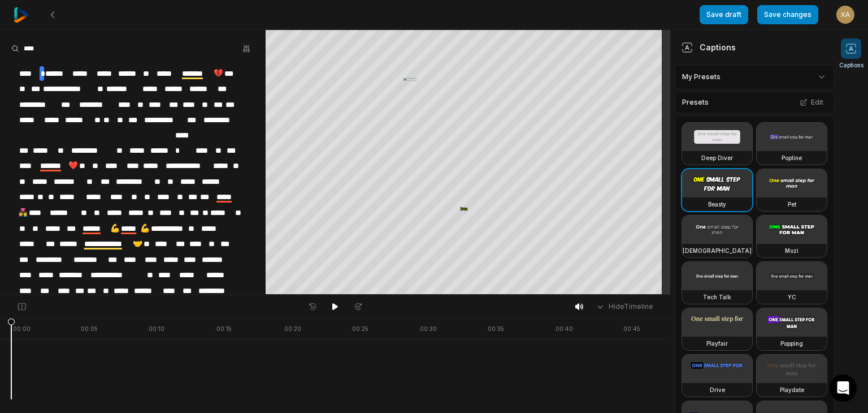  I want to click on h3: Playdate, so click(792, 390).